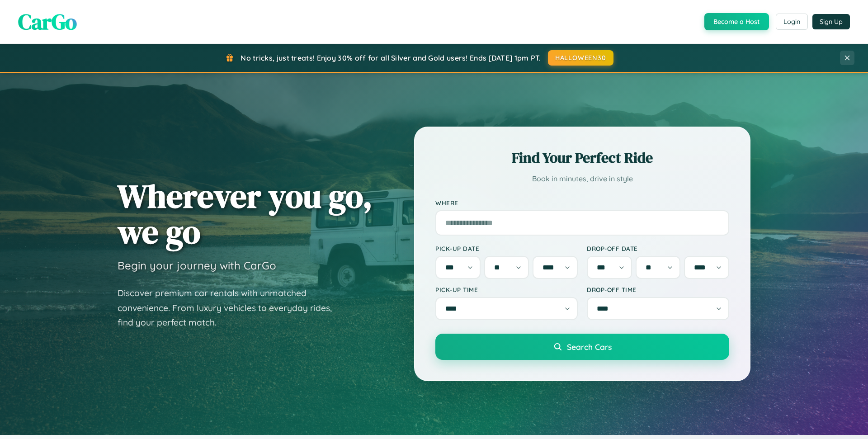  What do you see at coordinates (582, 158) in the screenshot?
I see `h2: Find Your Perfect Ride` at bounding box center [582, 158].